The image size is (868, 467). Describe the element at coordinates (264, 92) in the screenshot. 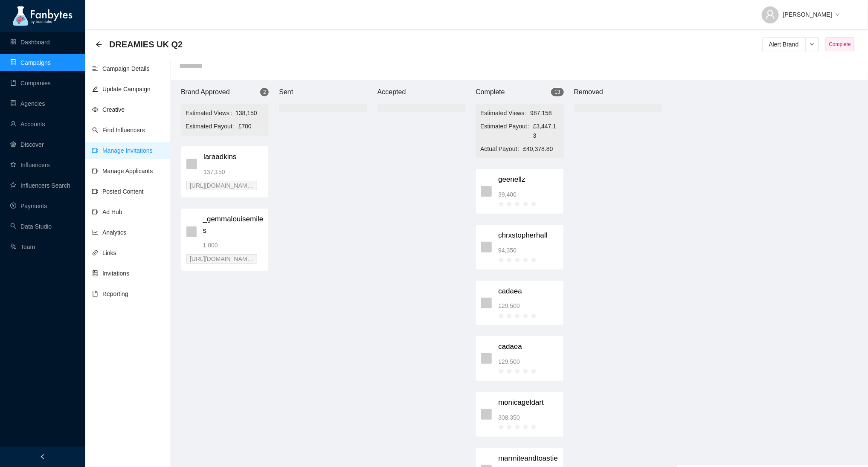

I see `sup: 2` at that location.